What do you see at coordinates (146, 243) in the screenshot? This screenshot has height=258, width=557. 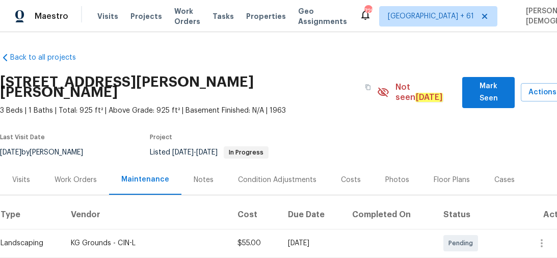 I see `div: KG Grounds - CIN-L` at bounding box center [146, 243].